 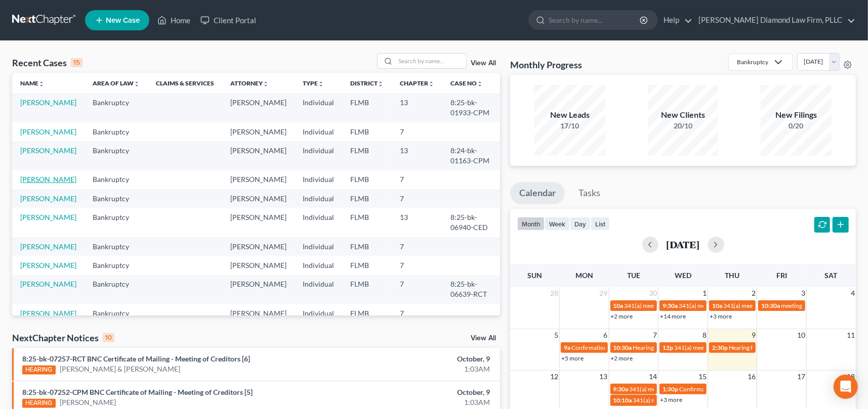 What do you see at coordinates (795, 348) in the screenshot?
I see `span: Hearing for Mirror Trading International (PTY) Ltd.` at bounding box center [795, 348].